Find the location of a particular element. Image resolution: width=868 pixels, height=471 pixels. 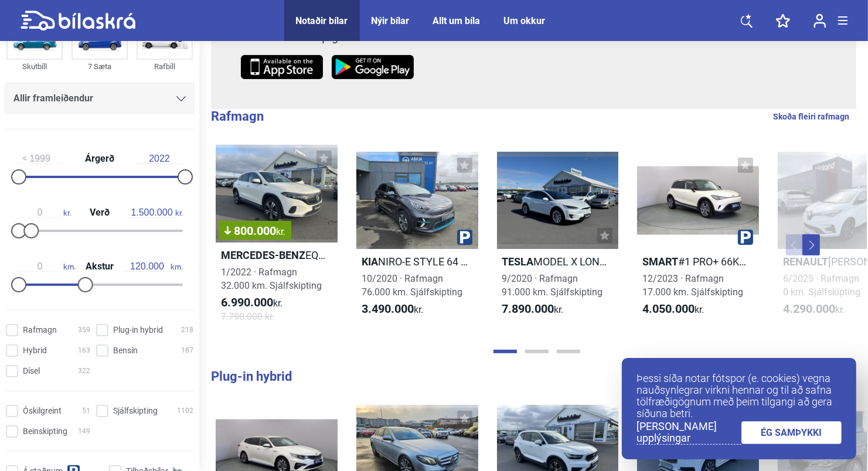

span: 322 is located at coordinates (83, 371).